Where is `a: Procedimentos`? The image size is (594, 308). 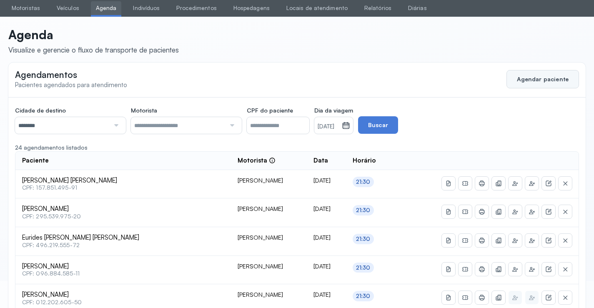 a: Procedimentos is located at coordinates (196, 8).